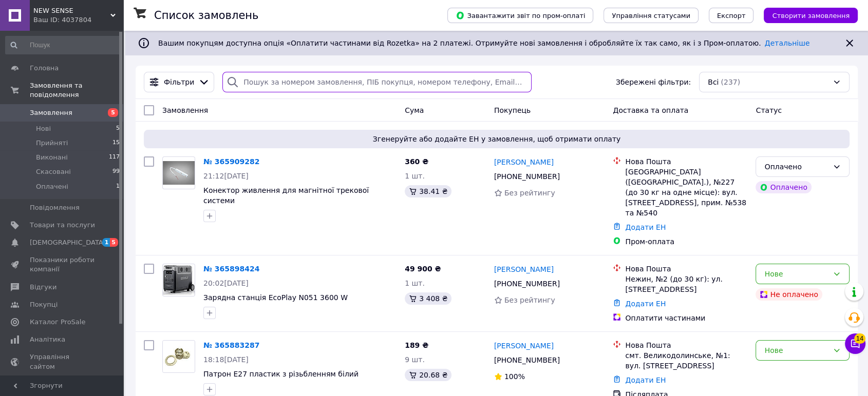 The width and height of the screenshot is (868, 396). What do you see at coordinates (811, 15) in the screenshot?
I see `button: Створити замовлення` at bounding box center [811, 15].